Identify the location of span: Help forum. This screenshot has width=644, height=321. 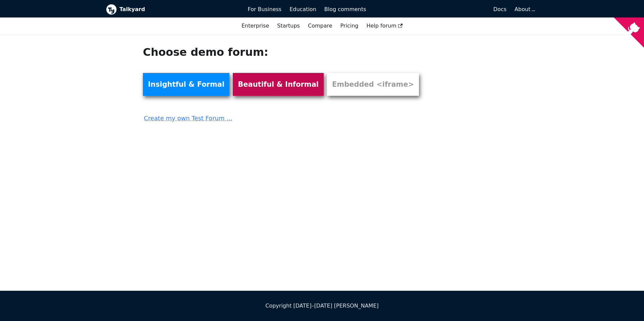
(385, 26).